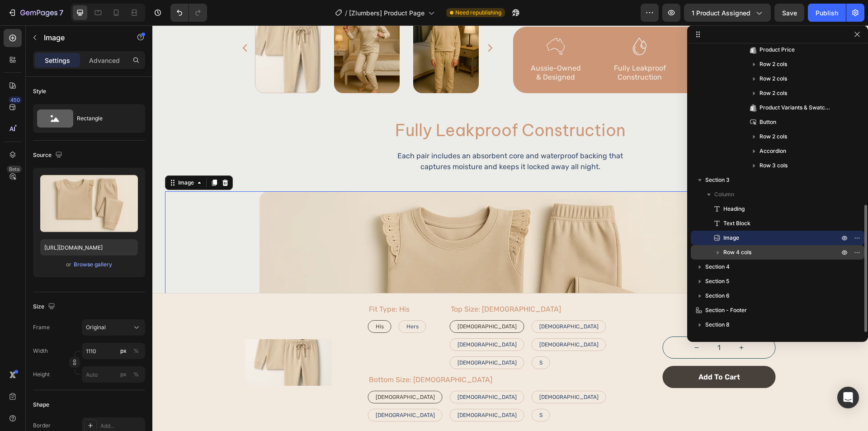 The width and height of the screenshot is (868, 431). What do you see at coordinates (89, 247) in the screenshot?
I see `input: https://example.com/image.jpg` at bounding box center [89, 247].